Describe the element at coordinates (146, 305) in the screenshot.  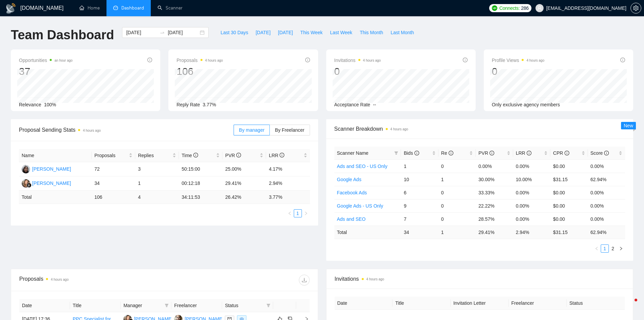
I see `th: Manager` at that location.